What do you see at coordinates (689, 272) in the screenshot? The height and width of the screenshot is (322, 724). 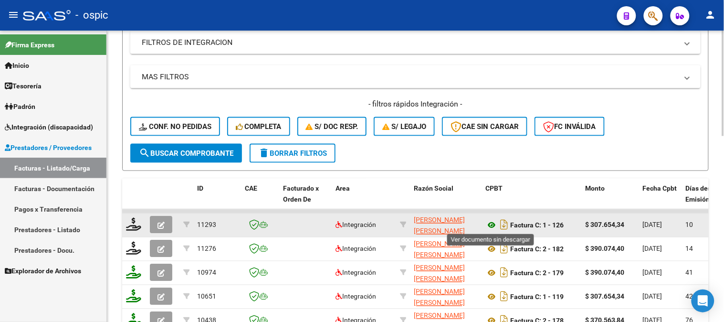 I see `span: 41` at bounding box center [689, 272].